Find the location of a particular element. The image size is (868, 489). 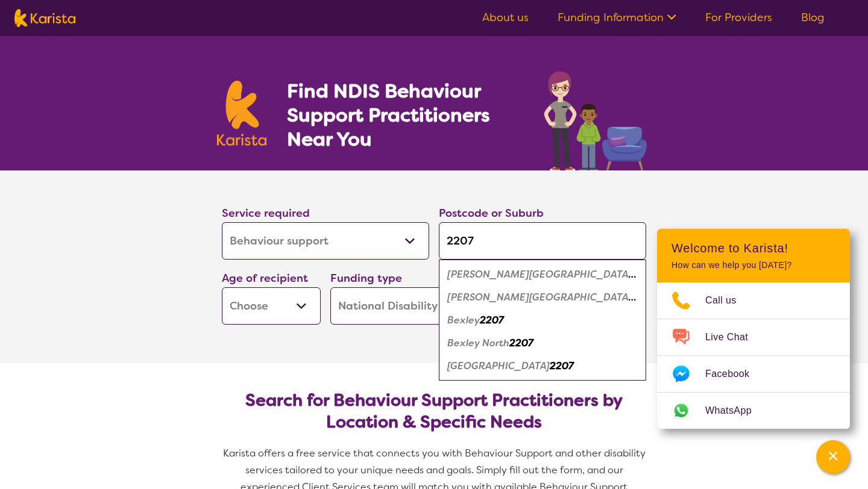

label: Postcode or Suburb is located at coordinates (491, 213).